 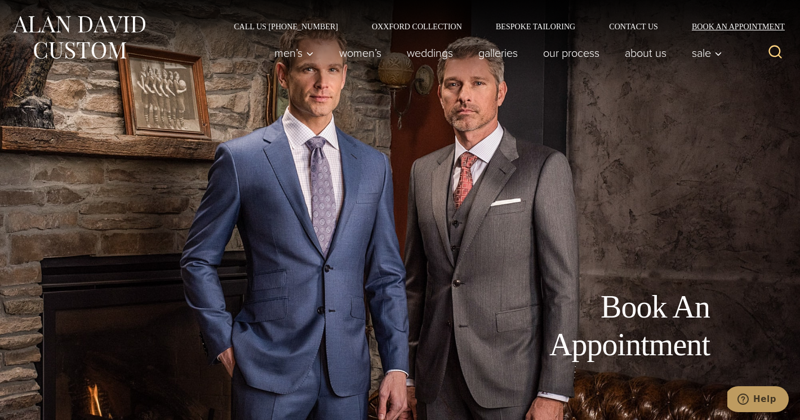 What do you see at coordinates (360, 53) in the screenshot?
I see `a: Women’s` at bounding box center [360, 53].